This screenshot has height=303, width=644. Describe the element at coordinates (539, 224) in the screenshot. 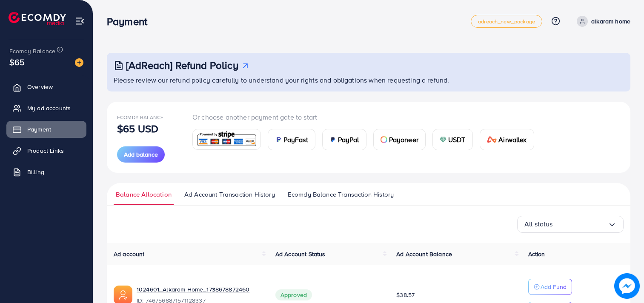

I see `span: All status` at that location.